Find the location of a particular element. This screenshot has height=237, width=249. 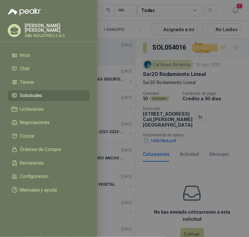

span: Remisiones is located at coordinates (32, 163).